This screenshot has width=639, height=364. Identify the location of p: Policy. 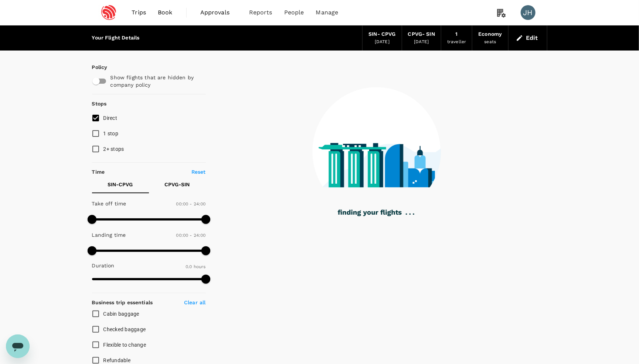
(96, 67).